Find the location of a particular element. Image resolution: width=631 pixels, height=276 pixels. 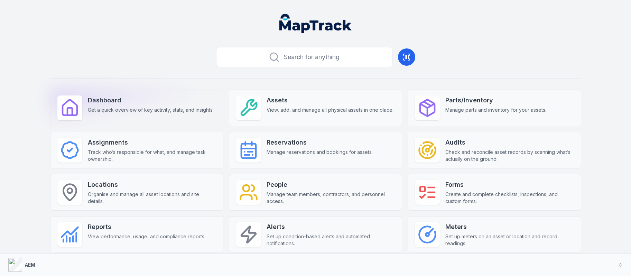

span: Track who’s responsible for what, and manage task ownership. is located at coordinates (152, 156).